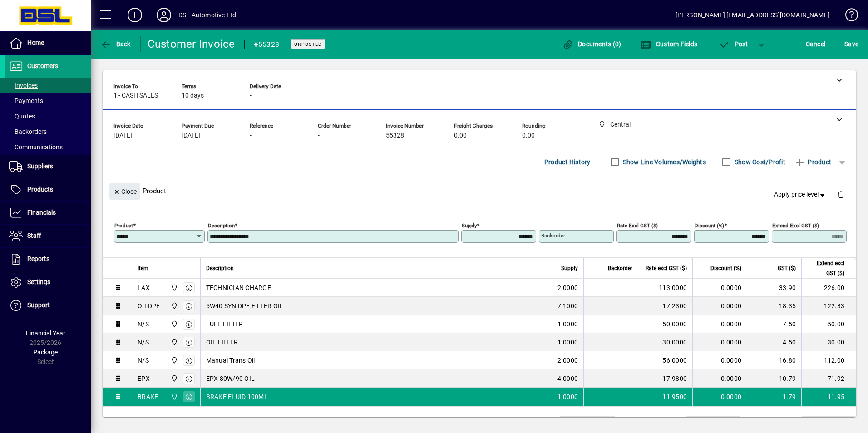 This screenshot has width=868, height=433. What do you see at coordinates (238, 288) in the screenshot?
I see `span: TECHNICIAN CHARGE` at bounding box center [238, 288].